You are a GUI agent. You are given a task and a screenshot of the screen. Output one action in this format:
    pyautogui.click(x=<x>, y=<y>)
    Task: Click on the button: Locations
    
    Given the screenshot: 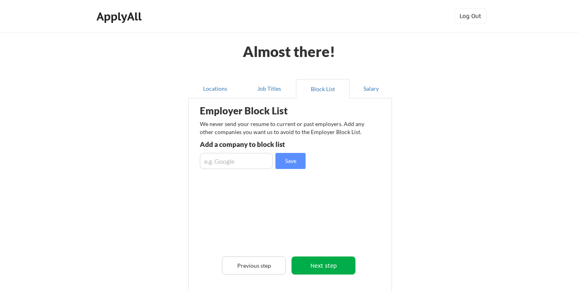 What is the action you would take?
    pyautogui.click(x=215, y=89)
    